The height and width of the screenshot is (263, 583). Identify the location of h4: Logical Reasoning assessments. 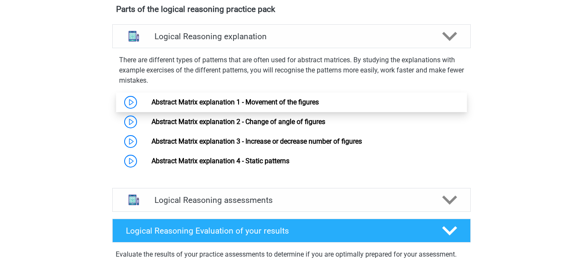
(291, 200).